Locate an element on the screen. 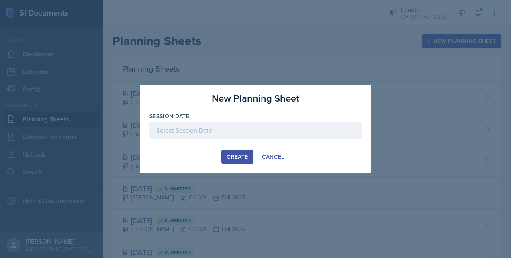 The height and width of the screenshot is (258, 511). div: Create is located at coordinates (237, 157).